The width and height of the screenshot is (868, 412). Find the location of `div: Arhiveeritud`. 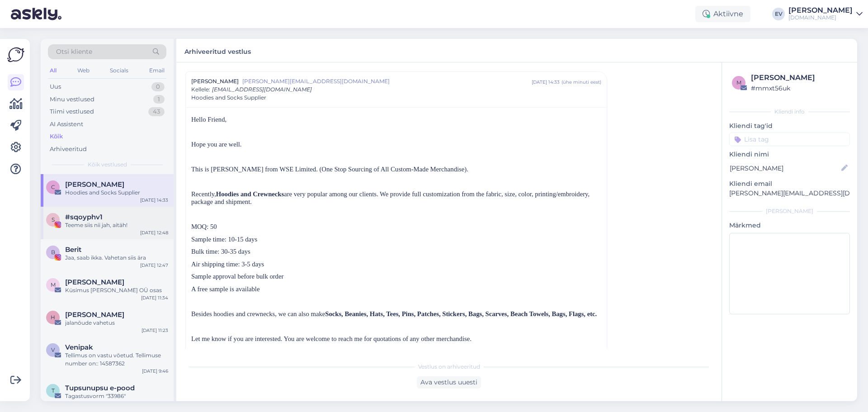

div: Arhiveeritud is located at coordinates (68, 149).